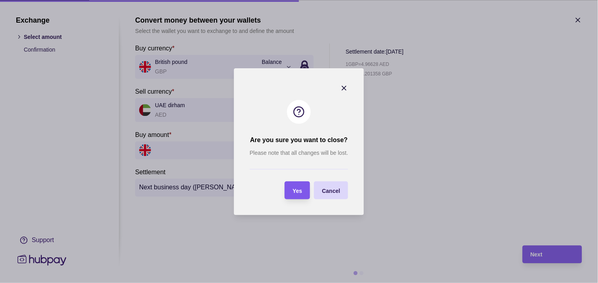 The width and height of the screenshot is (598, 283). What do you see at coordinates (299, 153) in the screenshot?
I see `p: Please note that all changes will be lost.` at bounding box center [299, 153].